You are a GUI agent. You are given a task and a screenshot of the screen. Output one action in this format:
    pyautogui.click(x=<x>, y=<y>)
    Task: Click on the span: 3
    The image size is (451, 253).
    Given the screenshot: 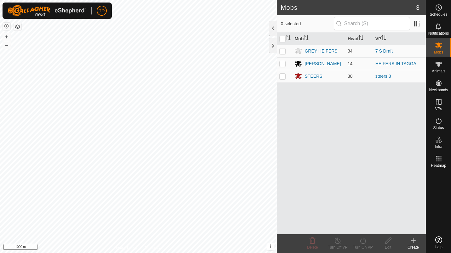 What is the action you would take?
    pyautogui.click(x=418, y=8)
    